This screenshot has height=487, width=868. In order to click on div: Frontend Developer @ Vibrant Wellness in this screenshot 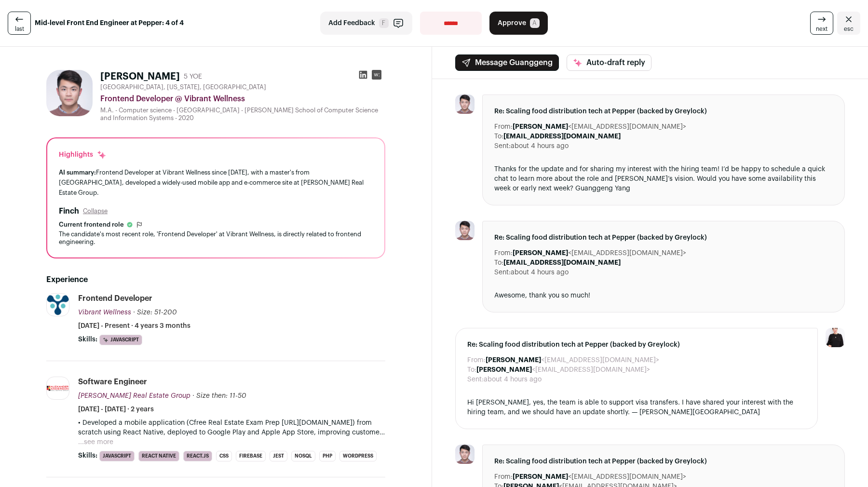, I will do `click(243, 98)`.